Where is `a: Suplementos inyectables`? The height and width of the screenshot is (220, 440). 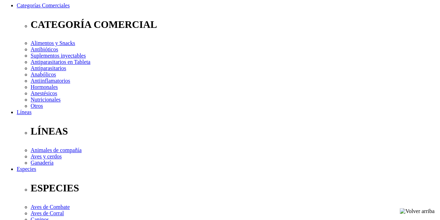
a: Suplementos inyectables is located at coordinates (58, 55).